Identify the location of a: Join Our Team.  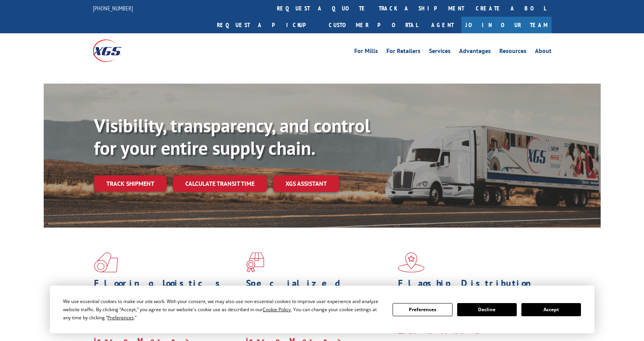
(507, 25).